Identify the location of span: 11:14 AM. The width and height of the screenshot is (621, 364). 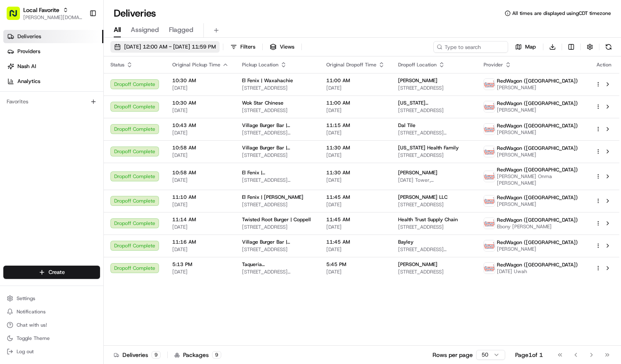
(201, 220).